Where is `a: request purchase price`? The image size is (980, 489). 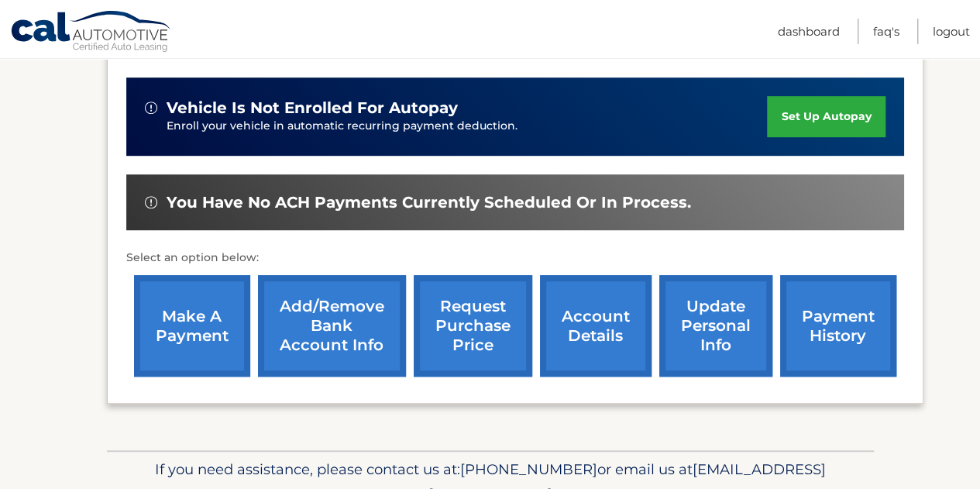
a: request purchase price is located at coordinates (473, 325).